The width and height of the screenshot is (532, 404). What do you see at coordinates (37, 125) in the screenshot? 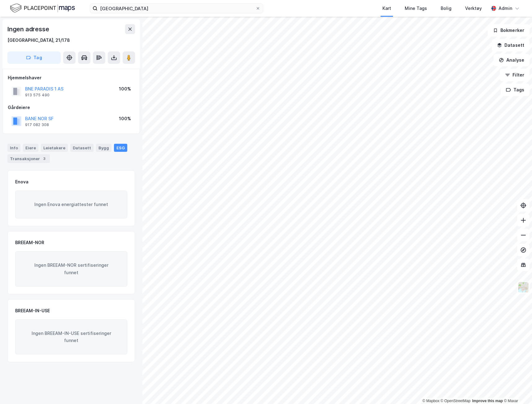
I see `div: 917 082 308` at bounding box center [37, 125].